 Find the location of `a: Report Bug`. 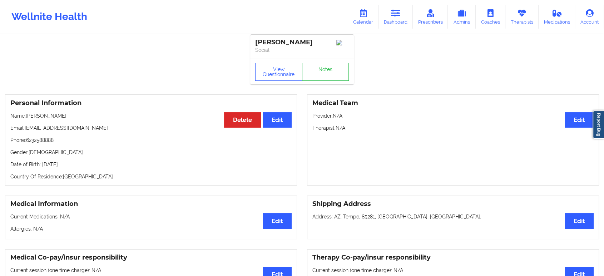

a: Report Bug is located at coordinates (598, 124).